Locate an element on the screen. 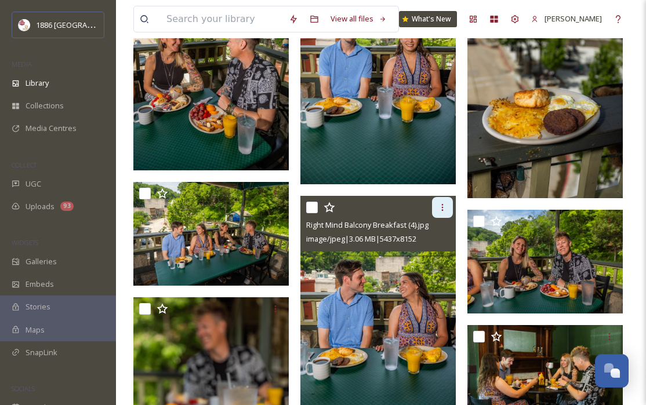 This screenshot has height=405, width=646. img: Right Mind Balcony Breakfast (7).jpg is located at coordinates (545, 262).